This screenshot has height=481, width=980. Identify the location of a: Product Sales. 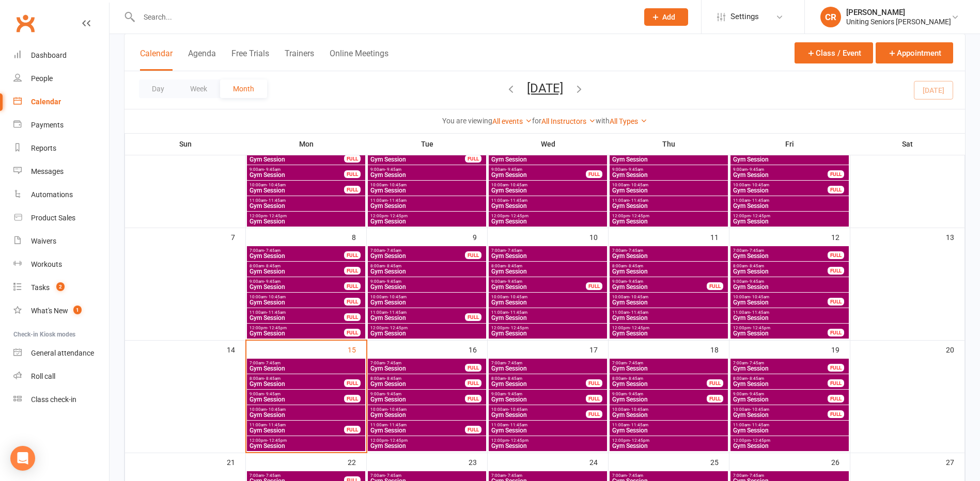
(61, 218).